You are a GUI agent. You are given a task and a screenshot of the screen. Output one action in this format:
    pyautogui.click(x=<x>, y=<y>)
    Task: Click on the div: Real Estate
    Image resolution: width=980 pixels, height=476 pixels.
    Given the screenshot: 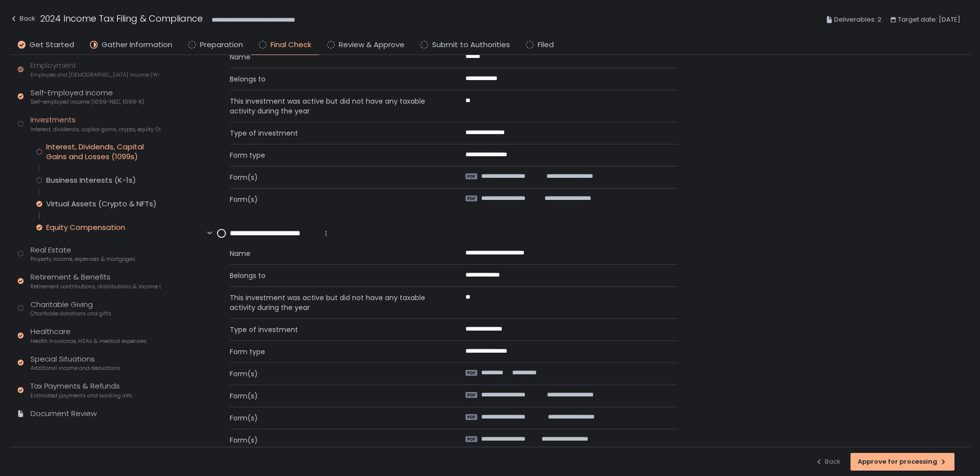 What is the action you would take?
    pyautogui.click(x=83, y=254)
    